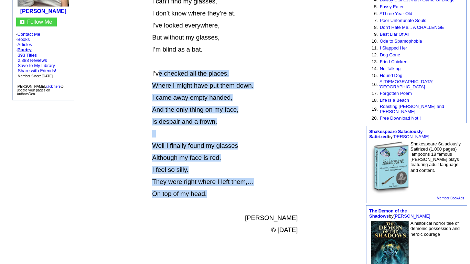  What do you see at coordinates (203, 182) in the screenshot?
I see `span: They were right where I left them,…` at bounding box center [203, 182].